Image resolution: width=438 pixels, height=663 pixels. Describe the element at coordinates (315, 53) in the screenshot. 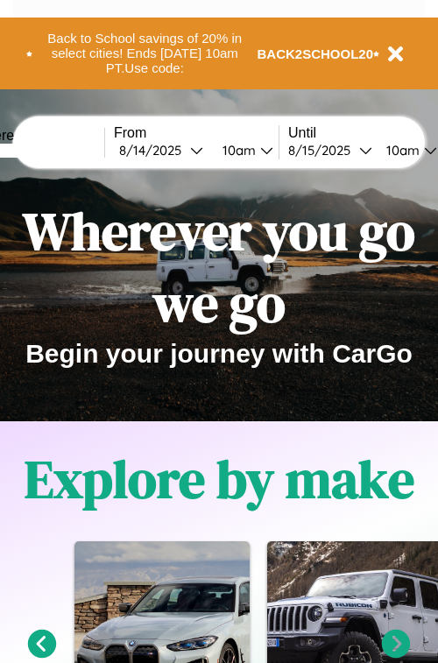

I see `b: BACK2SCHOOL20` at that location.